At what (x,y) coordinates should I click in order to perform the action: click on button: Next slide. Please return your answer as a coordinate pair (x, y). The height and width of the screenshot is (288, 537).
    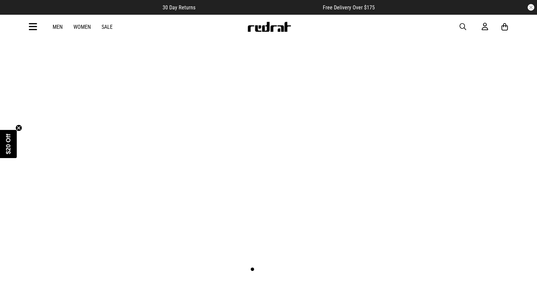
    Looking at the image, I should click on (522, 149).